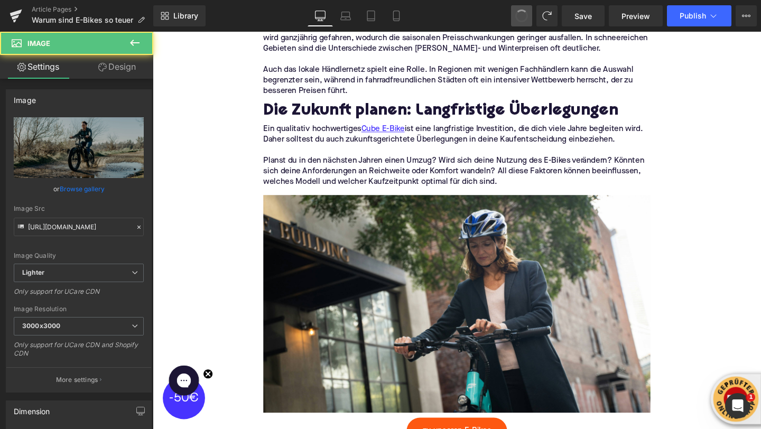  Describe the element at coordinates (320, 16) in the screenshot. I see `a: Desktop` at that location.